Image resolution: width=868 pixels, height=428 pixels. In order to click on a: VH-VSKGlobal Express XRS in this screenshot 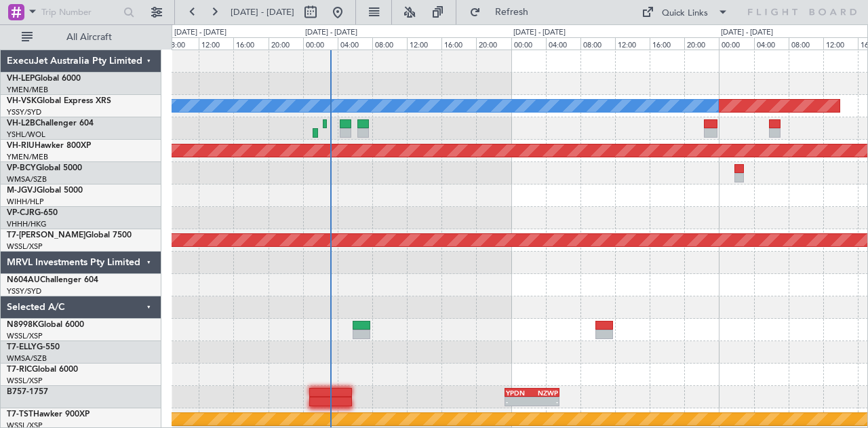, I will do `click(59, 101)`.